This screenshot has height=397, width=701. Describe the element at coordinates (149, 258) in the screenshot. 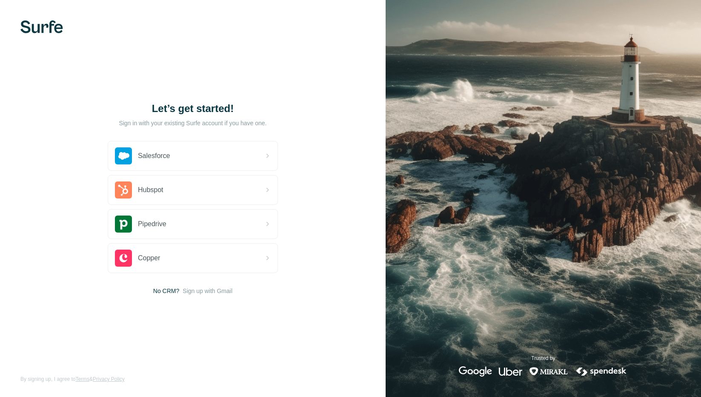

I see `span: Copper` at that location.